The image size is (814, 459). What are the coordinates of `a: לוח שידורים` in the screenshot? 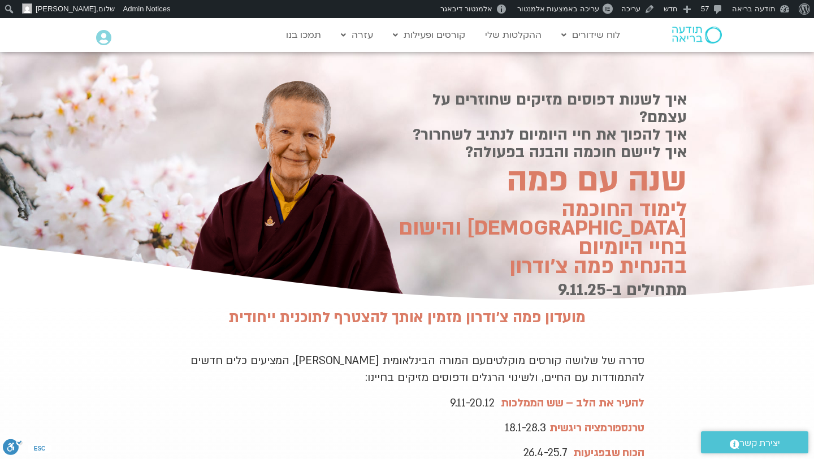 It's located at (590, 35).